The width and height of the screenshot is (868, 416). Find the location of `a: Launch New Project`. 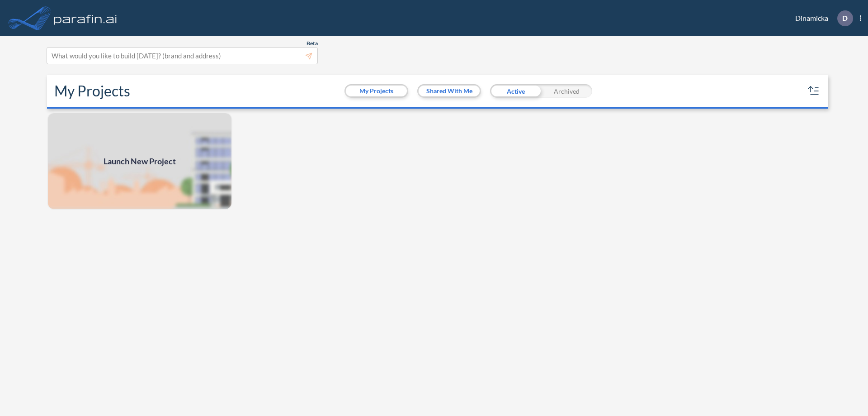

a: Launch New Project is located at coordinates (140, 161).